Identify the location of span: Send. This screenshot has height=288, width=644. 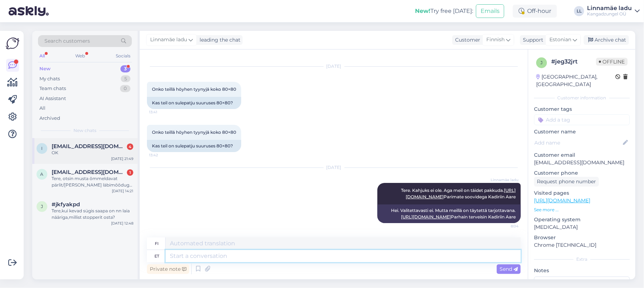
(508, 269).